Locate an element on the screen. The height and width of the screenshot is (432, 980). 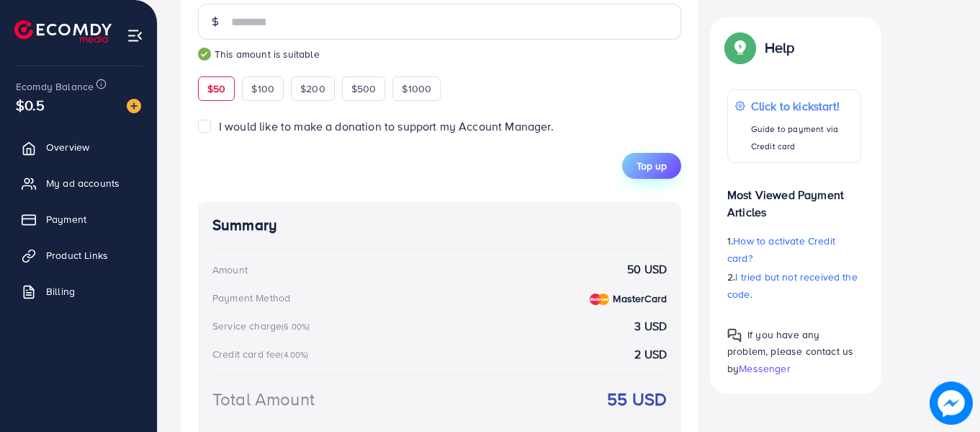
span: $500 is located at coordinates (364, 89).